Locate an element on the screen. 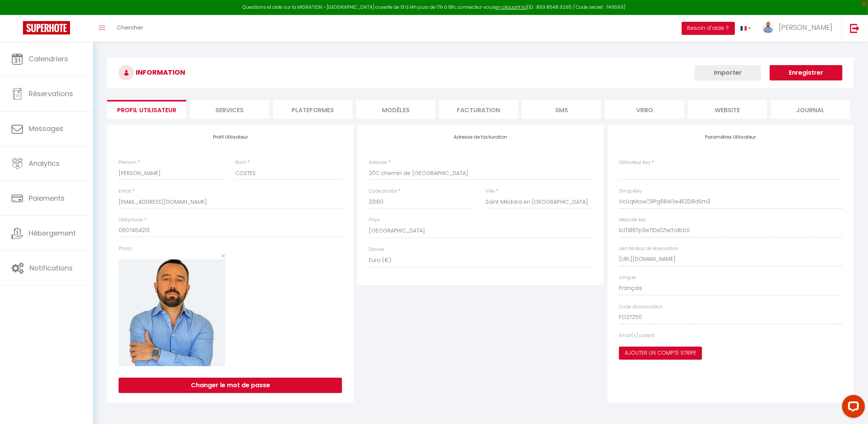 This screenshot has width=868, height=424. label: Adresse is located at coordinates (378, 162).